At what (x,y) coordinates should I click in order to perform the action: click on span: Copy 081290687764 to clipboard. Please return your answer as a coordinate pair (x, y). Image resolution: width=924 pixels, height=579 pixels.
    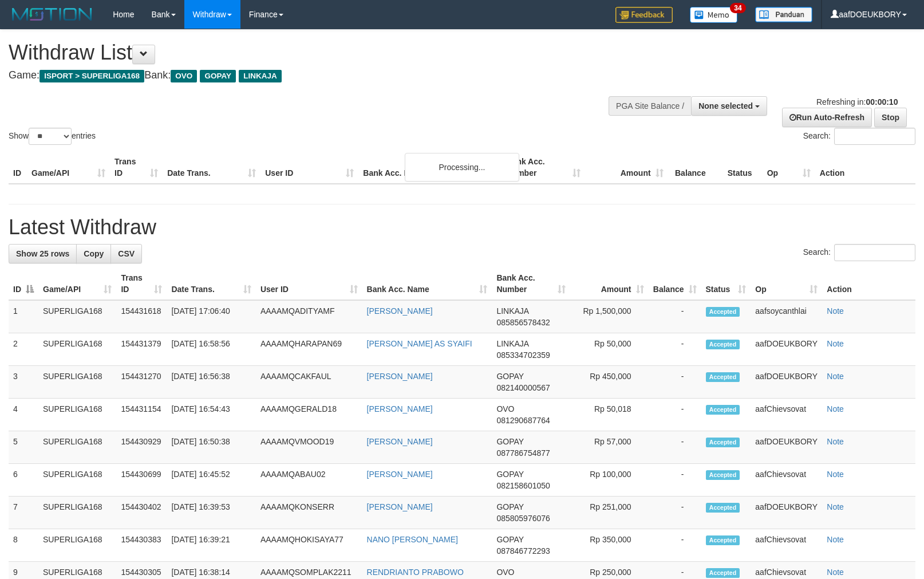
    Looking at the image, I should click on (523, 420).